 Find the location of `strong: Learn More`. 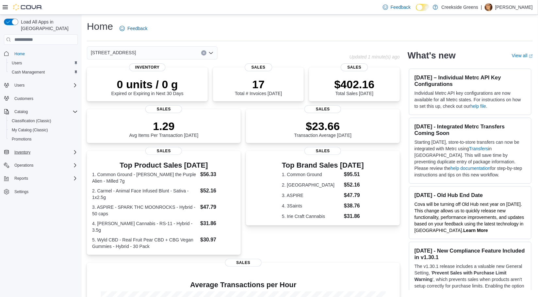

strong: Learn More is located at coordinates (475, 230).